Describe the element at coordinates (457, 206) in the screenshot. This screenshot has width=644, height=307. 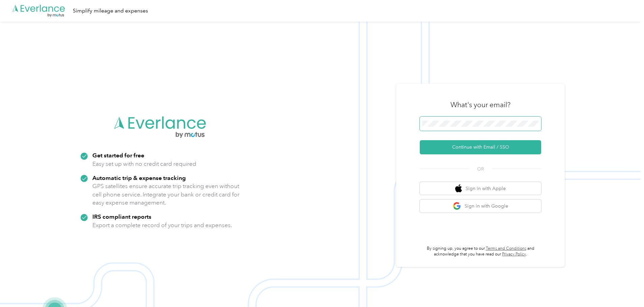
I see `img: google logo` at that location.